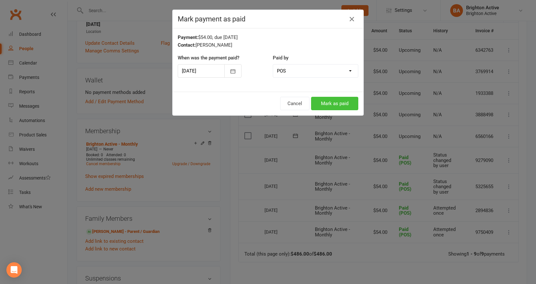 The image size is (536, 284). Describe the element at coordinates (352, 19) in the screenshot. I see `button: Close` at that location.